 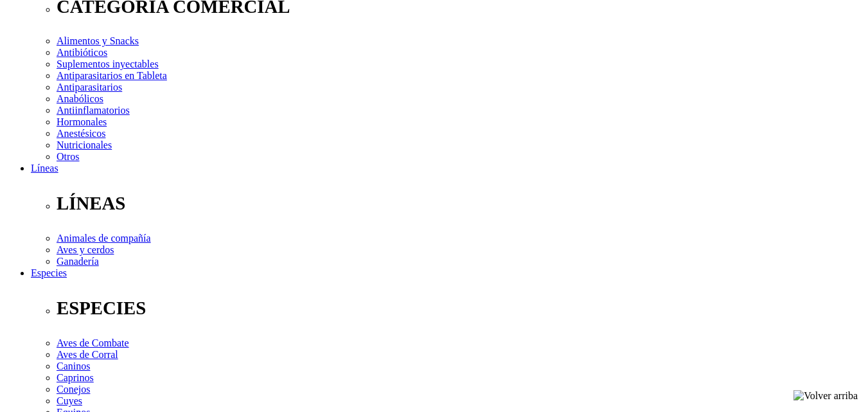 I want to click on a: Líneas, so click(x=44, y=168).